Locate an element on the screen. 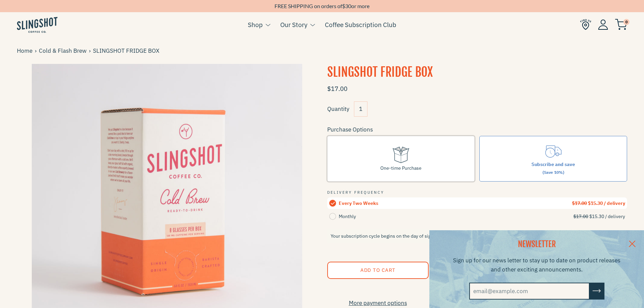 Image resolution: width=644 pixels, height=308 pixels. input: email@example.com is located at coordinates (529, 291).